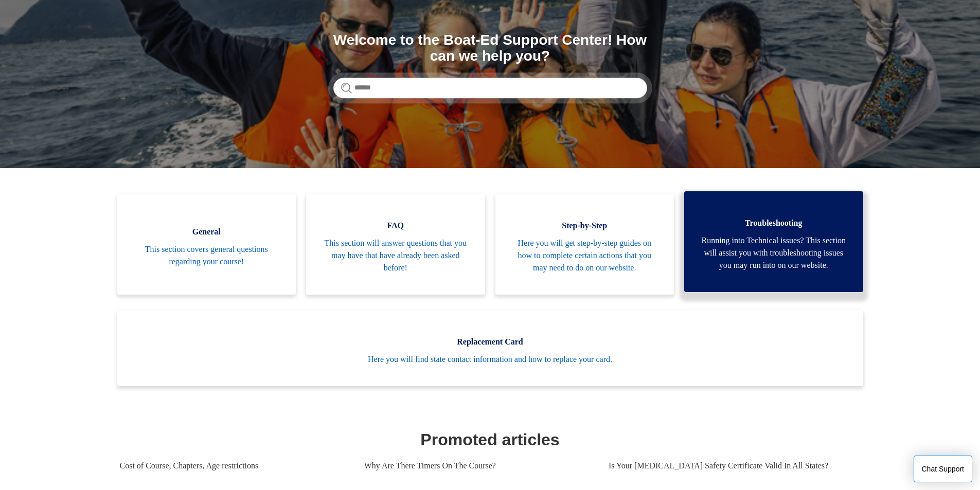 The image size is (980, 490). I want to click on span: FAQ, so click(396, 226).